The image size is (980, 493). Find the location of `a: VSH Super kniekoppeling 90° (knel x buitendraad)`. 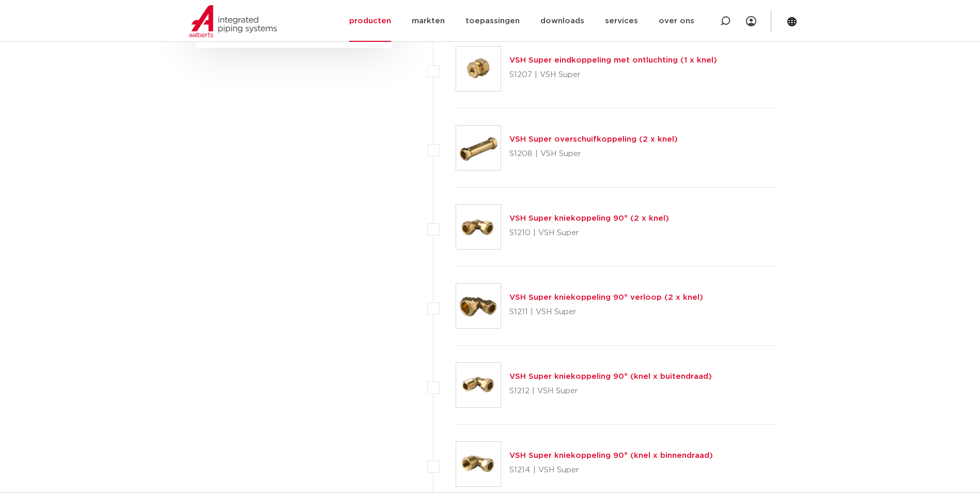

a: VSH Super kniekoppeling 90° (knel x buitendraad) is located at coordinates (611, 376).